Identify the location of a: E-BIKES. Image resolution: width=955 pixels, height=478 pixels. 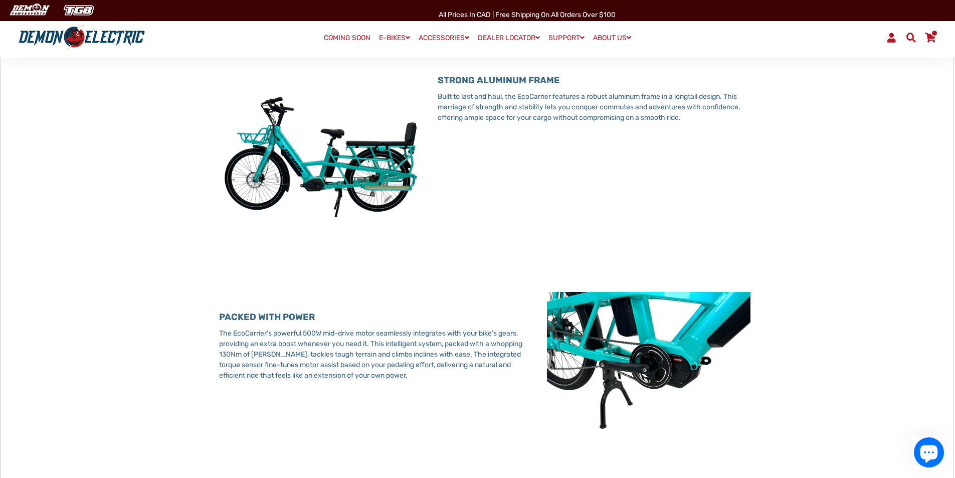
(395, 38).